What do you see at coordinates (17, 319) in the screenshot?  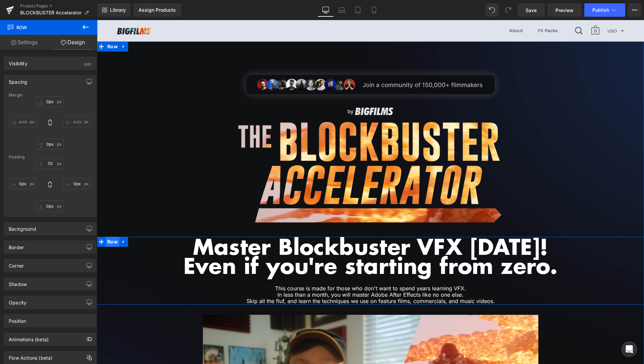 I see `div: Position` at bounding box center [17, 319].